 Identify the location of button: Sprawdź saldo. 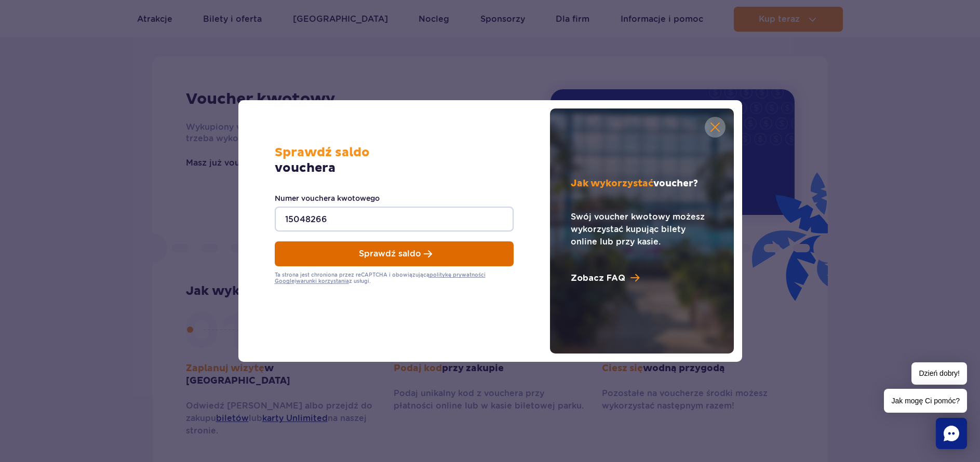
(394, 254).